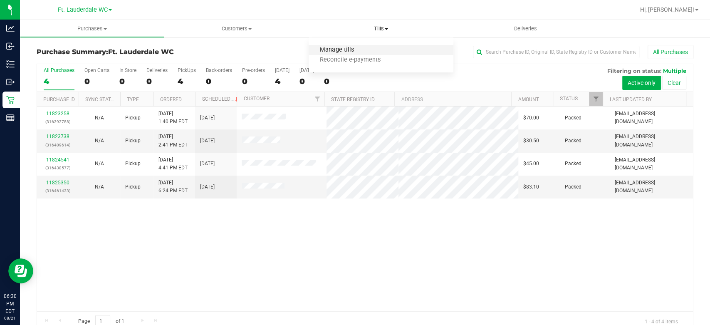 This screenshot has height=325, width=710. What do you see at coordinates (10, 46) in the screenshot?
I see `inline-svg: Inbound` at bounding box center [10, 46].